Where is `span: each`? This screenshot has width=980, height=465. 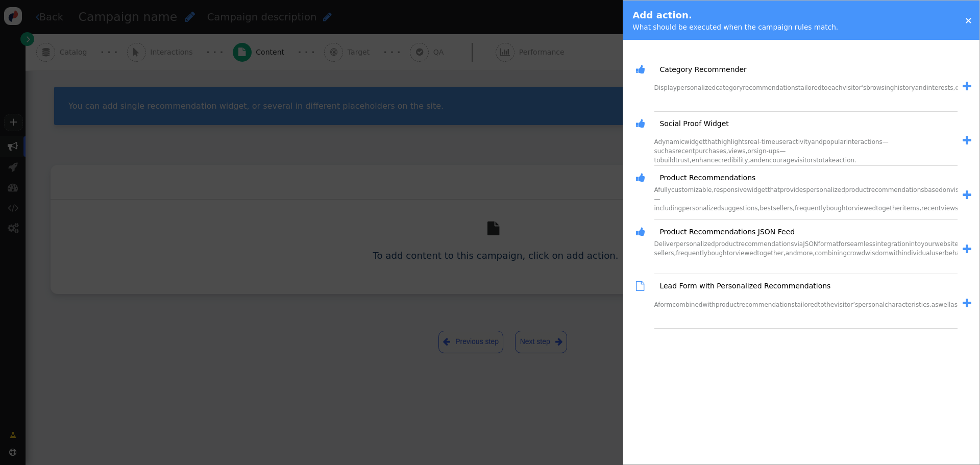 span: each is located at coordinates (836, 88).